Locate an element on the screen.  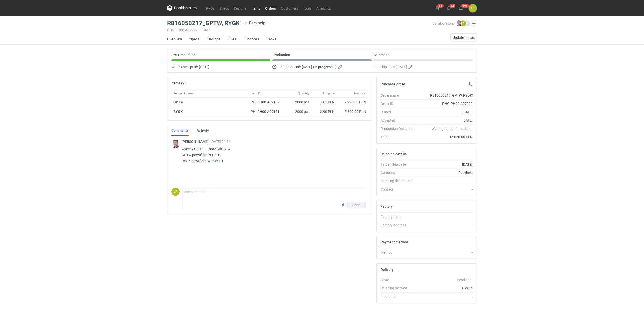
div: Total is located at coordinates (399, 137).